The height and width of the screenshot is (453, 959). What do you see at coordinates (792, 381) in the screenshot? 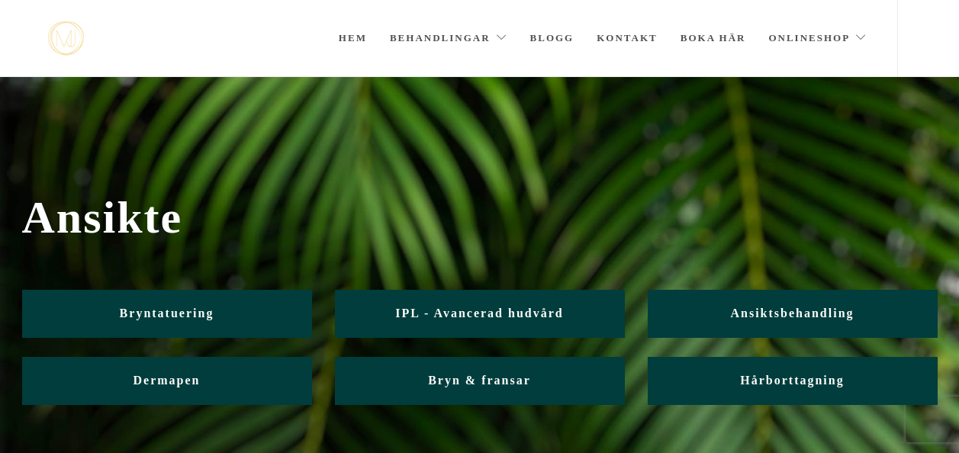
I see `a: Hårborttagning` at bounding box center [792, 381].